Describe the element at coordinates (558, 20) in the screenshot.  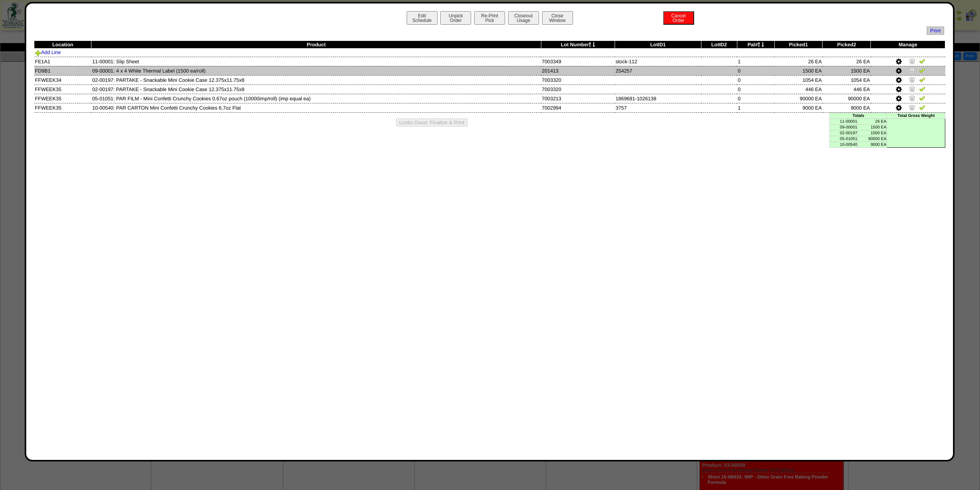
I see `a: CloseWindow` at that location.